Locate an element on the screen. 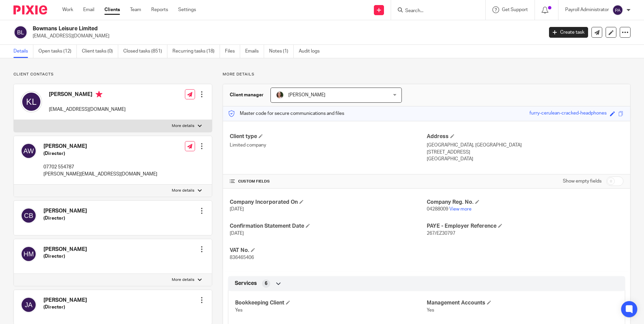 This screenshot has width=644, height=324. a: Emails is located at coordinates (255, 51).